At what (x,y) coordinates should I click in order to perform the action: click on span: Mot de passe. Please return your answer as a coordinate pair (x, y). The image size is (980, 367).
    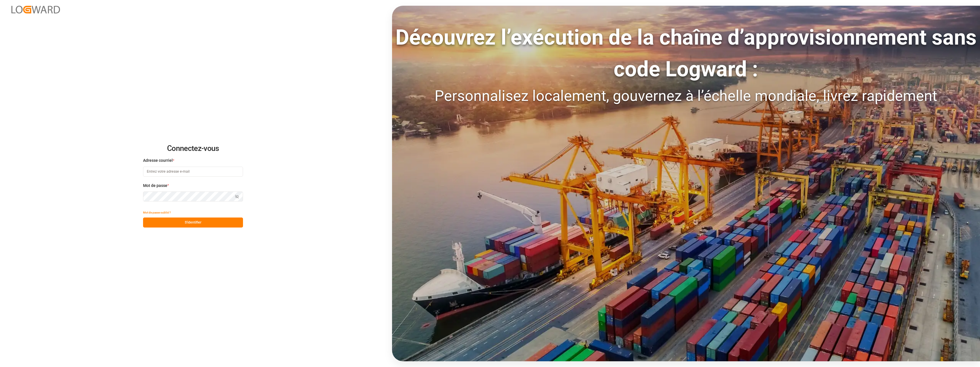
    Looking at the image, I should click on (155, 186).